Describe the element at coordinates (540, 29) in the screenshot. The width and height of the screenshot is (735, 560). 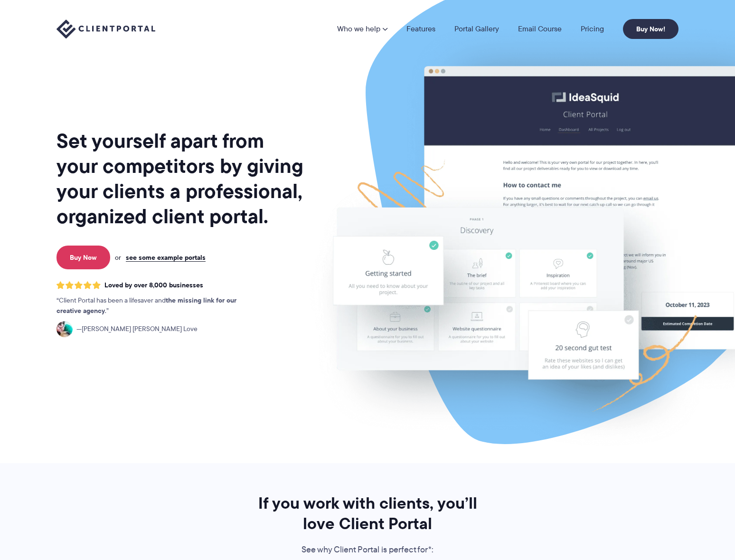
I see `a: Email Course` at that location.